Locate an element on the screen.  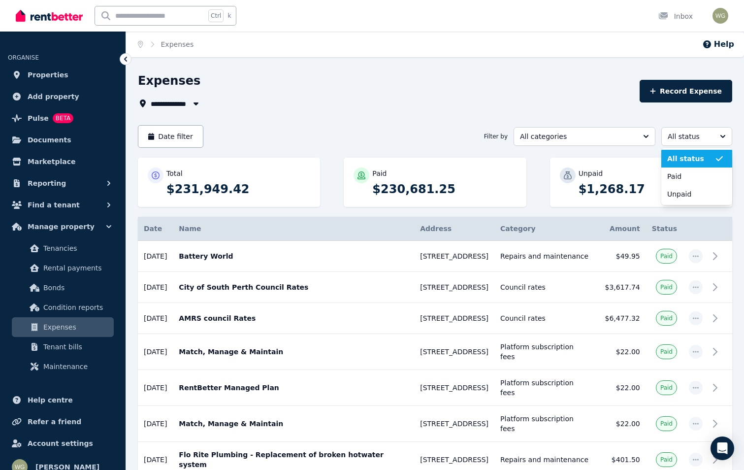
a: Tenant bills is located at coordinates (63, 347).